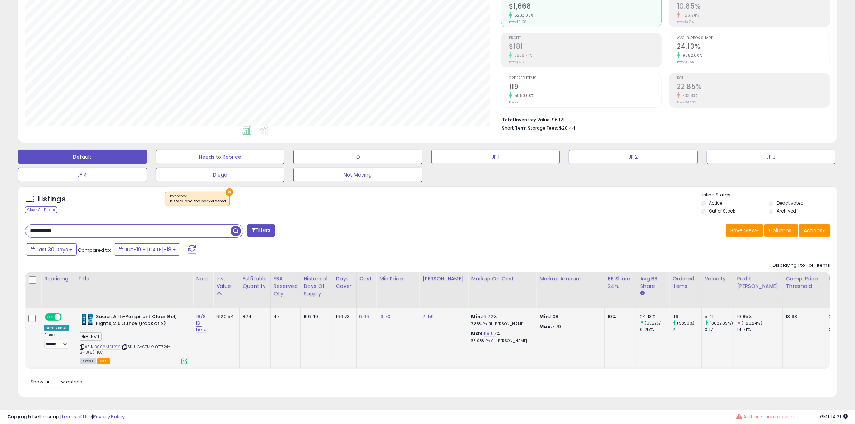  What do you see at coordinates (801, 265) in the screenshot?
I see `div: Displaying 1 to 1 of 1 items` at bounding box center [801, 265].